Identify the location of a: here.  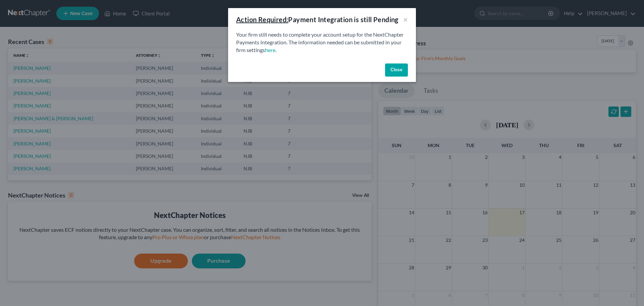
(270, 50).